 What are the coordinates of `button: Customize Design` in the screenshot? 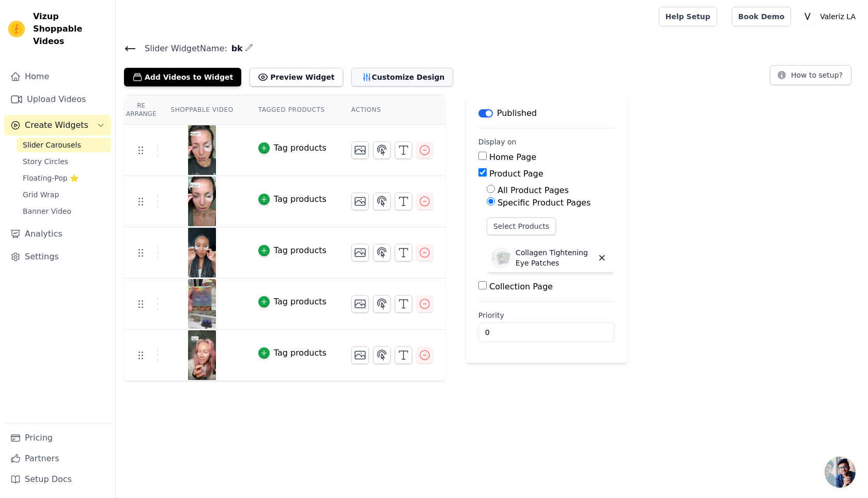 It's located at (402, 77).